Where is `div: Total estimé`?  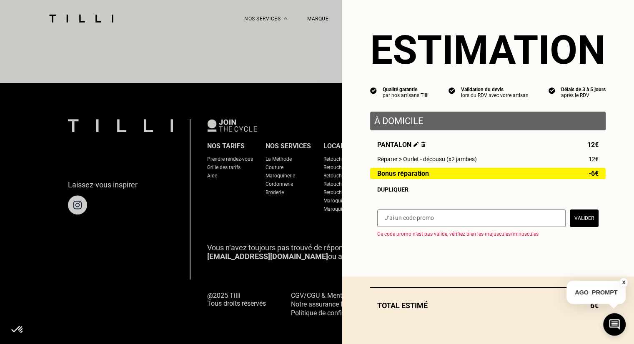 div: Total estimé is located at coordinates (488, 305).